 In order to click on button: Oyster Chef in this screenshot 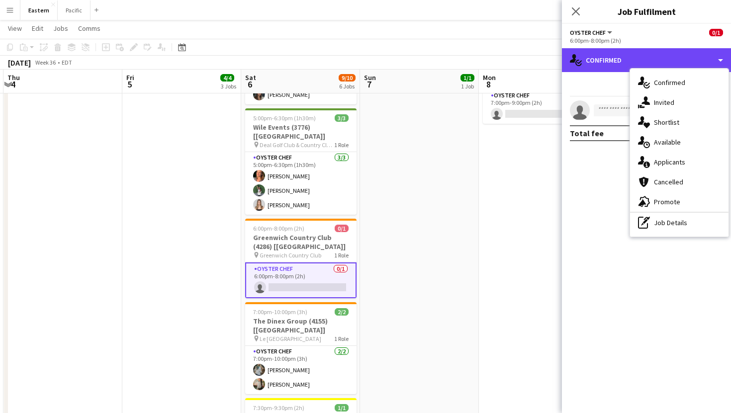, I will do `click(592, 32)`.